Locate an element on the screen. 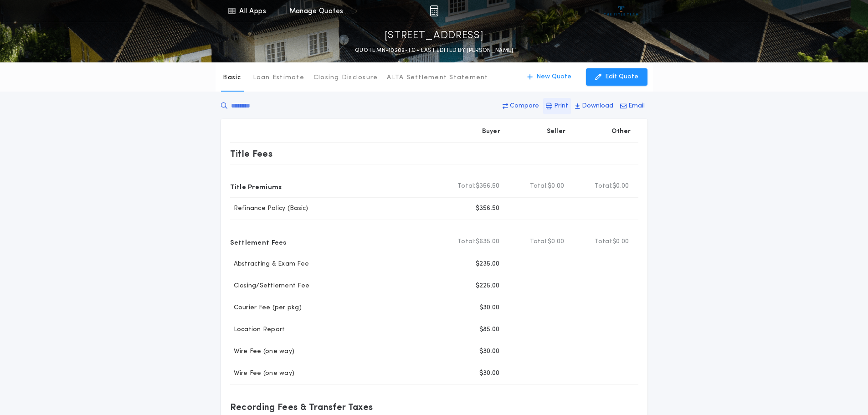  p: Recording Fees & Transfer Taxes is located at coordinates (301, 407).